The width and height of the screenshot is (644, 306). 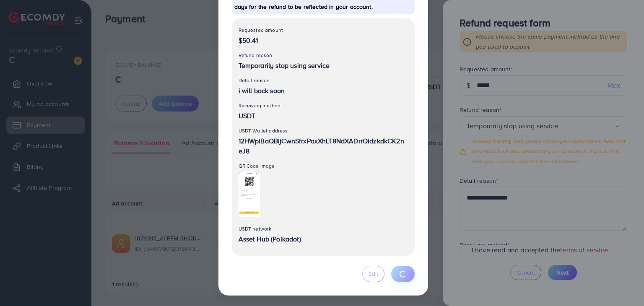 What do you see at coordinates (323, 66) in the screenshot?
I see `p: Temporarily stop using service` at bounding box center [323, 66].